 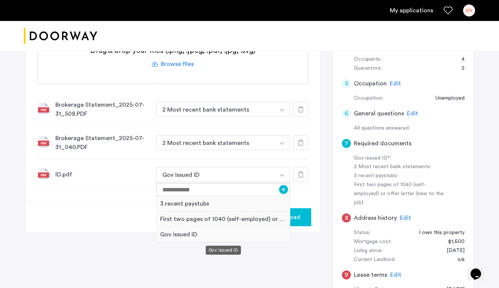 I want to click on a: Favorites, so click(x=448, y=10).